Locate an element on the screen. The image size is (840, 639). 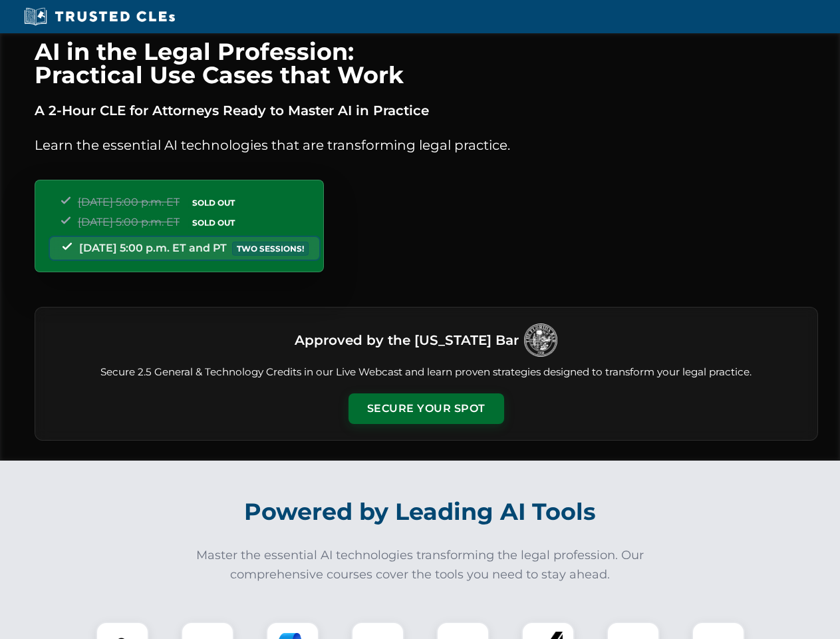
h2: Powered by Leading AI Tools is located at coordinates (421, 511).